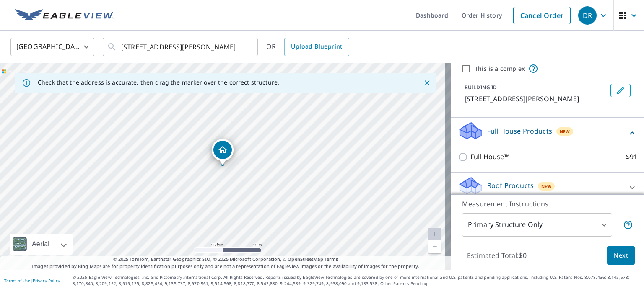 The height and width of the screenshot is (291, 644). I want to click on div: Primary Structure Only, so click(537, 225).